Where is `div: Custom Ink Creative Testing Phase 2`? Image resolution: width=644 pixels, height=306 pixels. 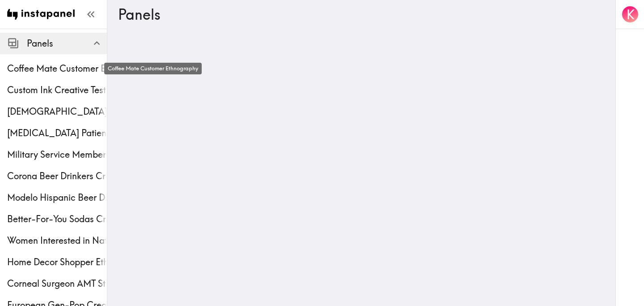 div: Custom Ink Creative Testing Phase 2 is located at coordinates (56, 90).